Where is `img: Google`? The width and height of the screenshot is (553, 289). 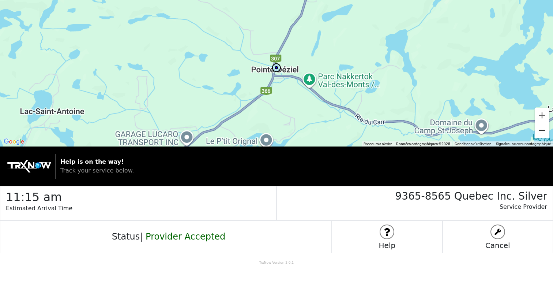
img: Google is located at coordinates (14, 142).